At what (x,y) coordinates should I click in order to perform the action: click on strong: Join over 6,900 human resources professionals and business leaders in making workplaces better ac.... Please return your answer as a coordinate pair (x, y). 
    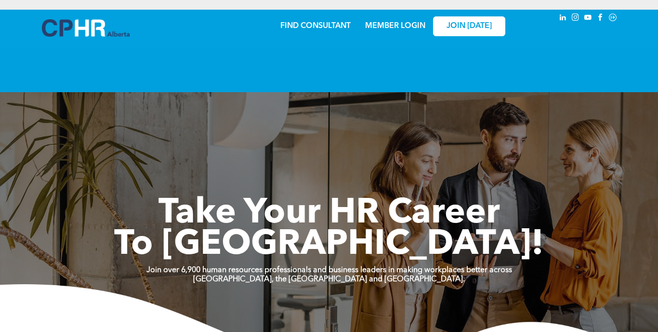
    Looking at the image, I should click on (329, 270).